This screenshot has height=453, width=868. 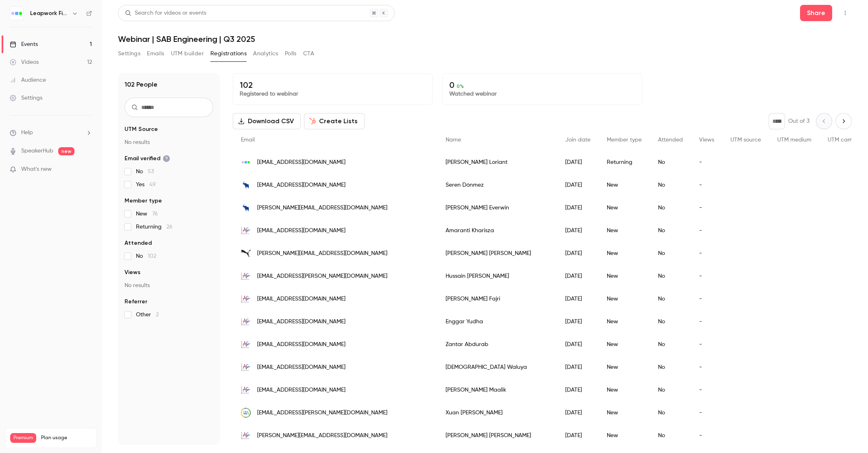 What do you see at coordinates (153, 184) in the screenshot?
I see `span: 49` at bounding box center [153, 184].